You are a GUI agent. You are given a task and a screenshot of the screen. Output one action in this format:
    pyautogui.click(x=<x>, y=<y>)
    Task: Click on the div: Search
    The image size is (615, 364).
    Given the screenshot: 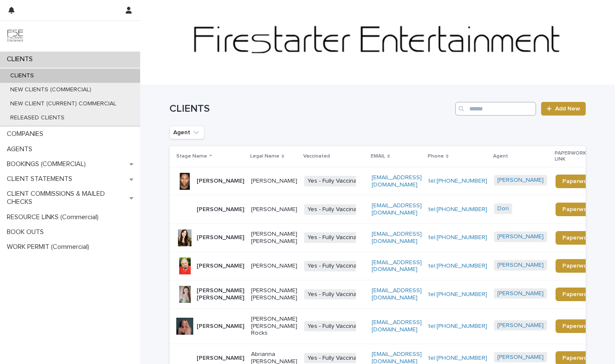 What is the action you would take?
    pyautogui.click(x=495, y=109)
    